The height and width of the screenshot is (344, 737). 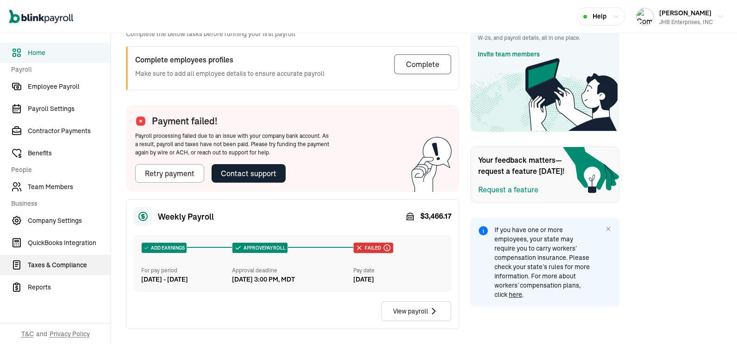 What do you see at coordinates (184, 121) in the screenshot?
I see `span: Payment failed!` at bounding box center [184, 121].